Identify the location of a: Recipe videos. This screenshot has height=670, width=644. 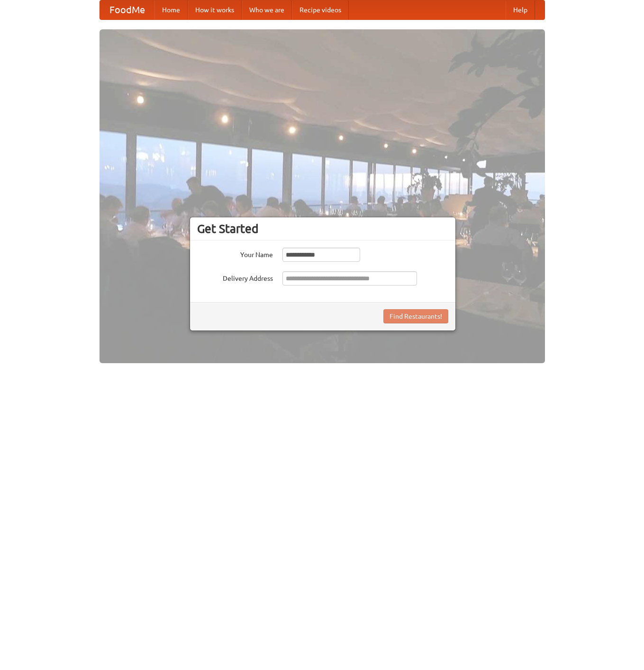
(320, 10).